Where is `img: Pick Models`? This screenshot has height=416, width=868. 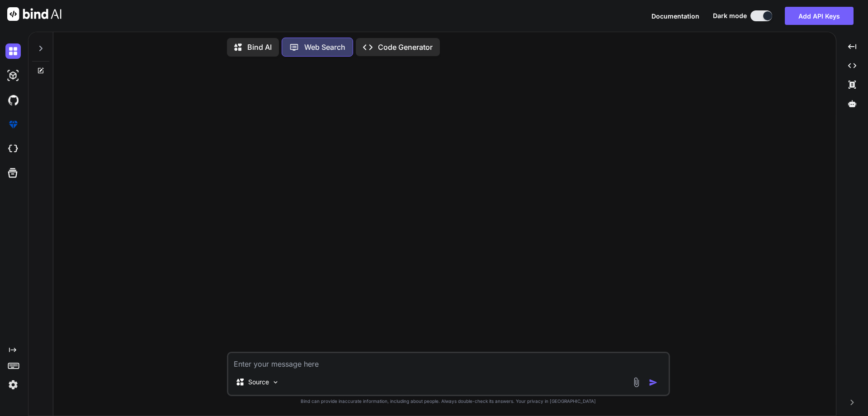 img: Pick Models is located at coordinates (275, 382).